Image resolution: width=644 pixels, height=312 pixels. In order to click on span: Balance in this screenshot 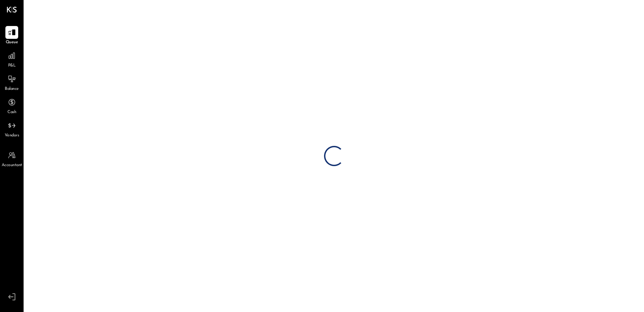, I will do `click(12, 89)`.